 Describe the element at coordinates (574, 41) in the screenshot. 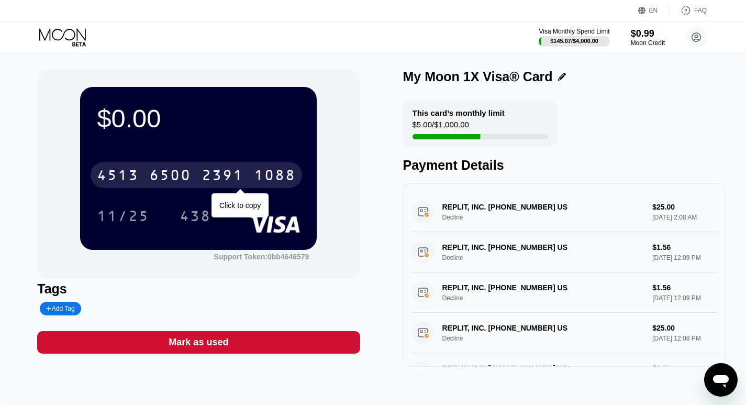

I see `div: $145.07 / $4,000.00` at that location.